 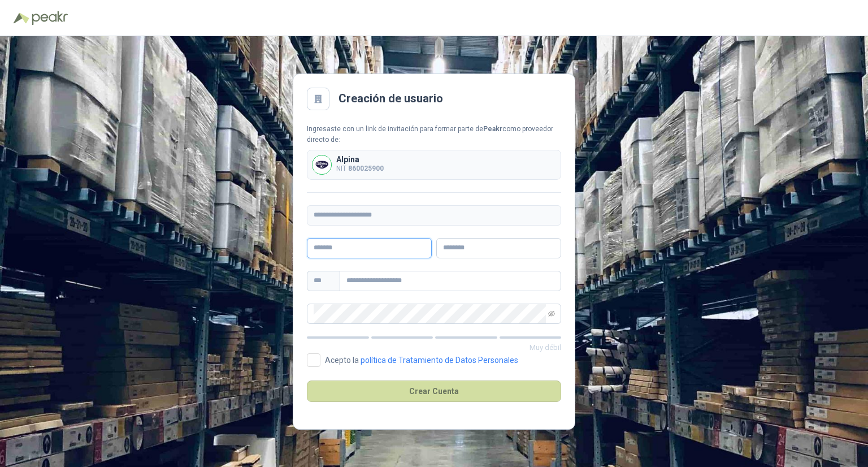 I want to click on b: Peakr, so click(x=492, y=129).